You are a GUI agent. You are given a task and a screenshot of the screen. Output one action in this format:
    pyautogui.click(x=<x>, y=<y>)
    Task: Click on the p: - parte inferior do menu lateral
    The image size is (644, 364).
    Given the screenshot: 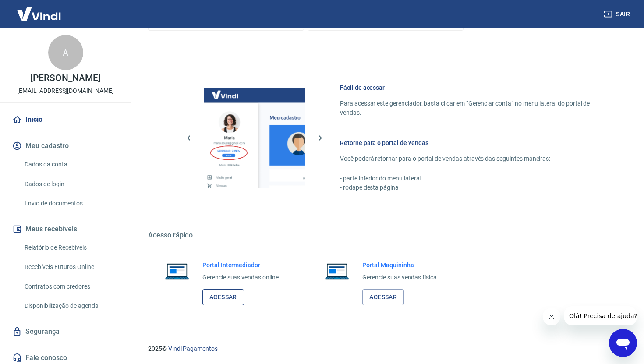 What is the action you would take?
    pyautogui.click(x=471, y=178)
    